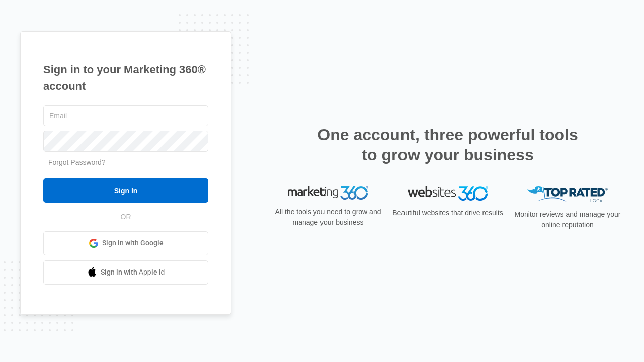 The height and width of the screenshot is (362, 644). I want to click on span: Sign in with Google, so click(133, 243).